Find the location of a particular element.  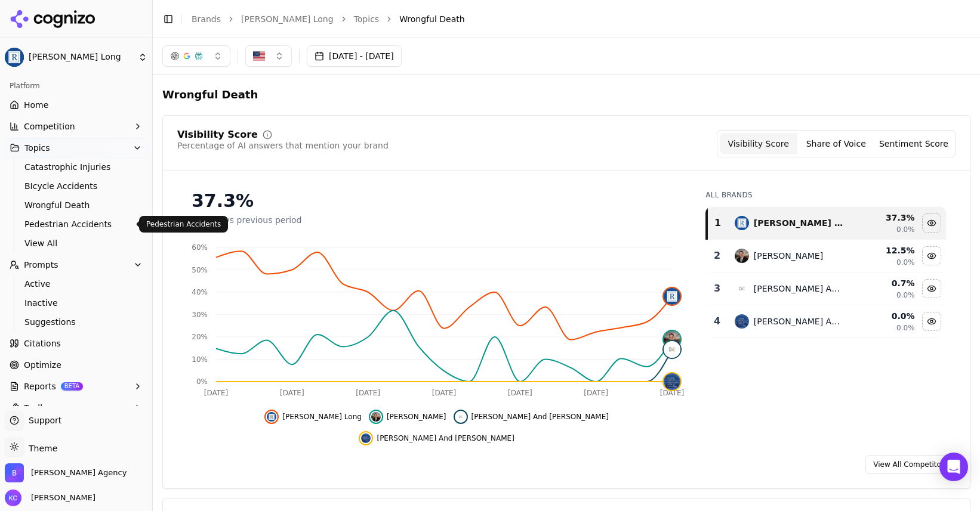

div: Platform is located at coordinates (76, 86).